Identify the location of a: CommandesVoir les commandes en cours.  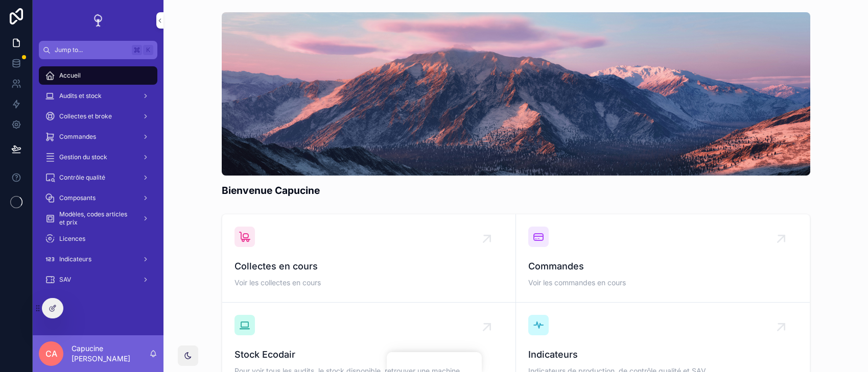
(662, 258).